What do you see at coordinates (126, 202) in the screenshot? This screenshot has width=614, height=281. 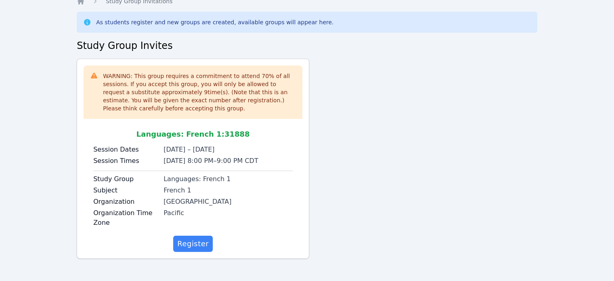 I see `label: Organization` at bounding box center [126, 202].